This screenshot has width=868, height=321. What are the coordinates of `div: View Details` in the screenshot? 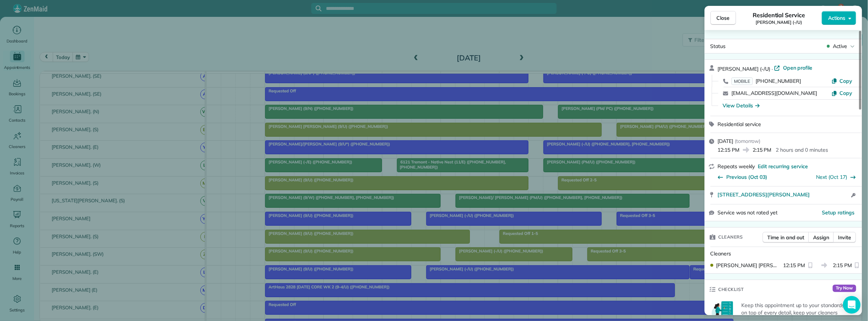 It's located at (741, 105).